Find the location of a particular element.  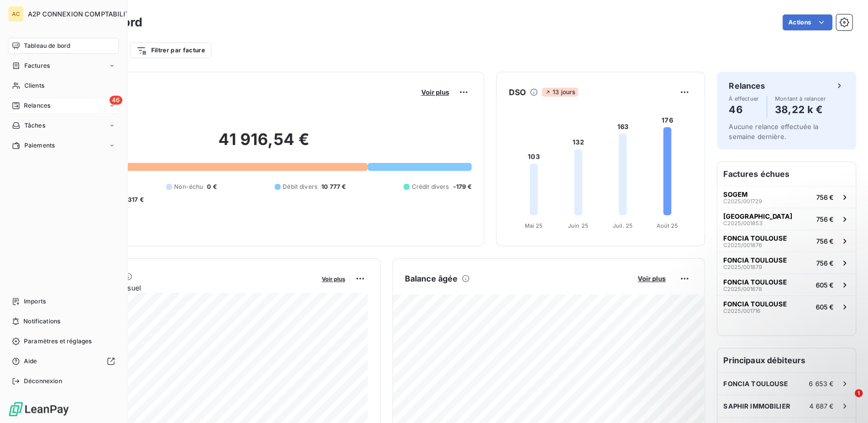

span: C2025/001716 is located at coordinates (742, 311).